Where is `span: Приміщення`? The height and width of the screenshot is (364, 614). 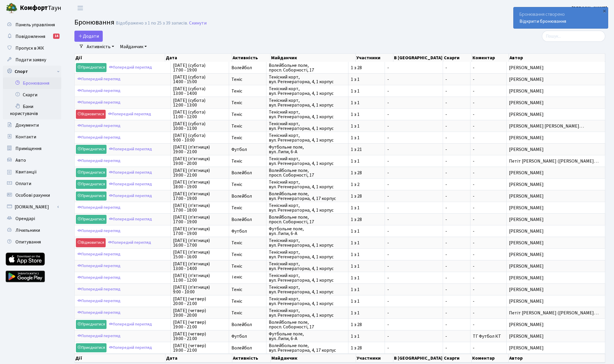
span: Приміщення is located at coordinates (28, 148).